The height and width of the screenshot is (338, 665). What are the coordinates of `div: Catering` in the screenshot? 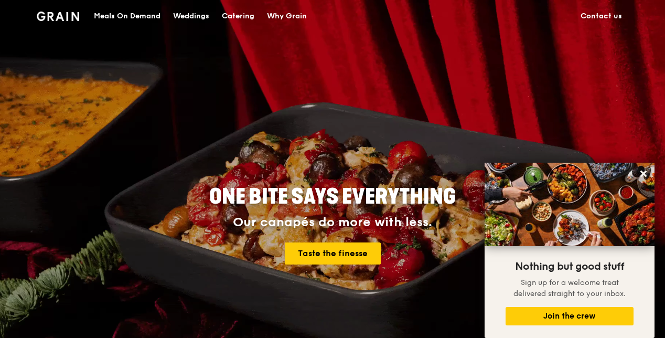 It's located at (238, 16).